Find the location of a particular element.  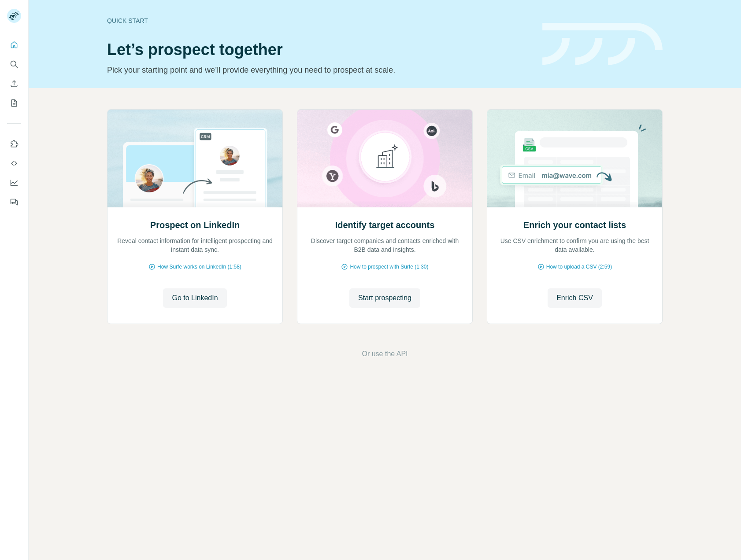

p: Pick your starting point and we’ll provide everything you need to prospect at scale. is located at coordinates (319, 70).